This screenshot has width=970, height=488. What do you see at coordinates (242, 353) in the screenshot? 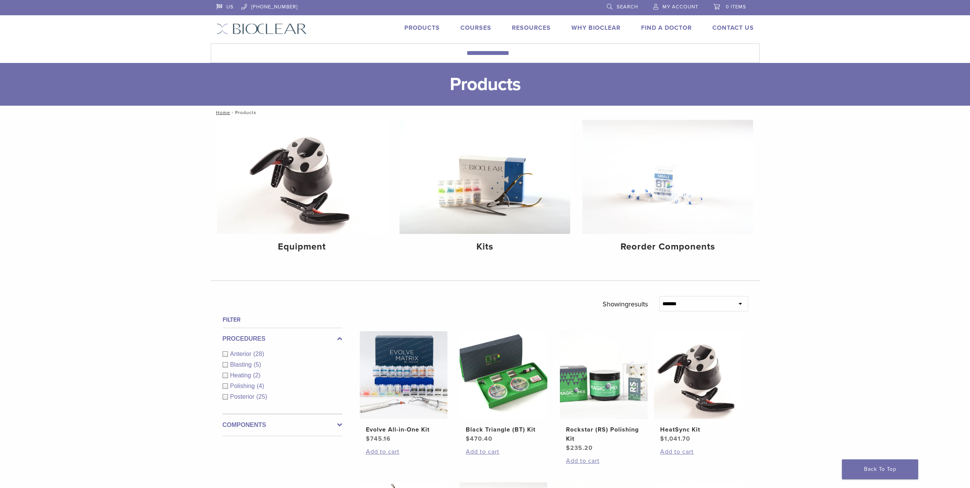
I see `span: Anterior` at bounding box center [242, 353].